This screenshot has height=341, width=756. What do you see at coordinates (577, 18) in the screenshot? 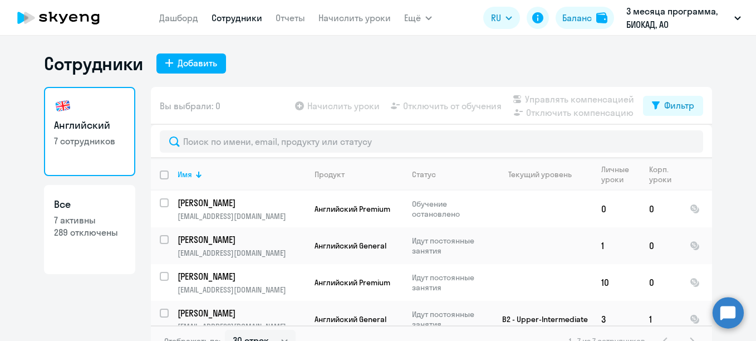
I see `div: Баланс` at bounding box center [577, 18].